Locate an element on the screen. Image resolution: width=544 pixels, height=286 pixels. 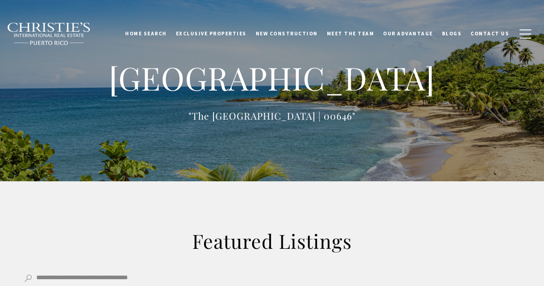
a: Meet the Team is located at coordinates (350, 34).